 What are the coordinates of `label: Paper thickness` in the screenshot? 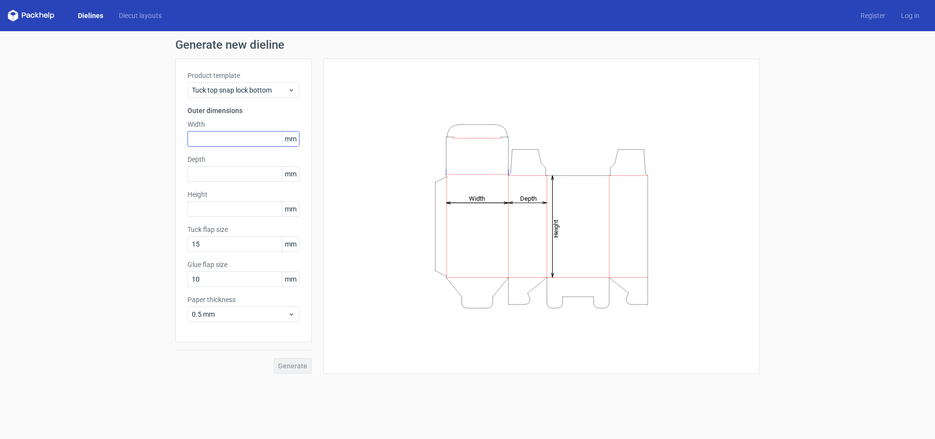 It's located at (243, 300).